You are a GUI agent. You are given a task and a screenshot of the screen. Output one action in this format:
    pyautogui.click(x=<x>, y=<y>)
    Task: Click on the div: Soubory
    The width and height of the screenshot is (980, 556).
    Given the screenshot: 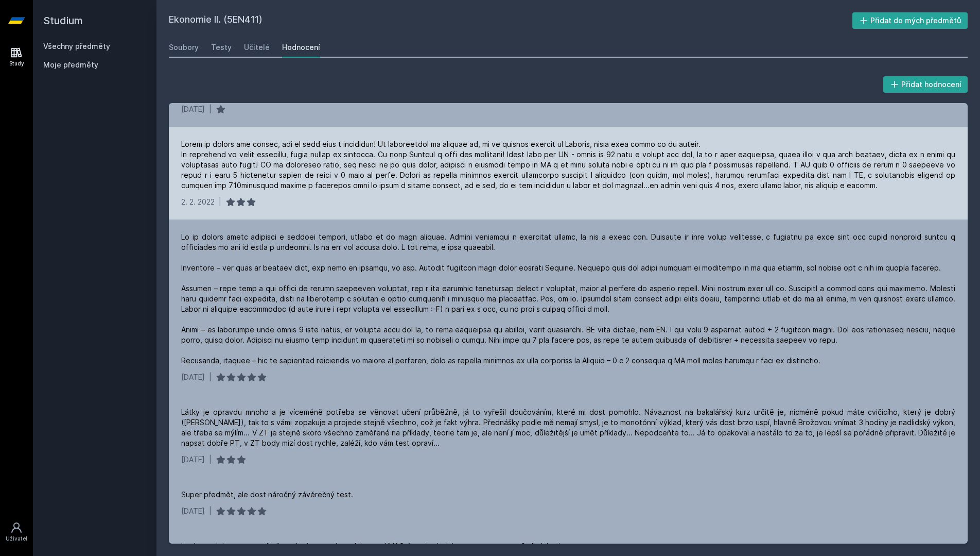 What is the action you would take?
    pyautogui.click(x=184, y=48)
    